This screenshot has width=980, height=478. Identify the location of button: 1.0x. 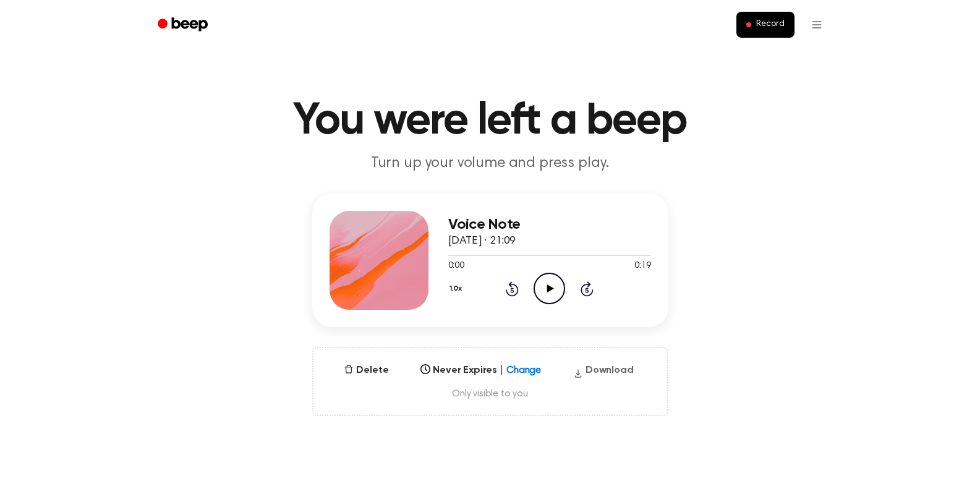
(457, 288).